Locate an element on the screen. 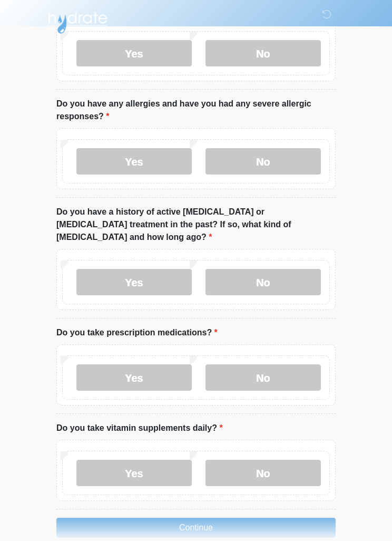 The image size is (392, 541). label: Do you take vitamin supplements daily? is located at coordinates (140, 429).